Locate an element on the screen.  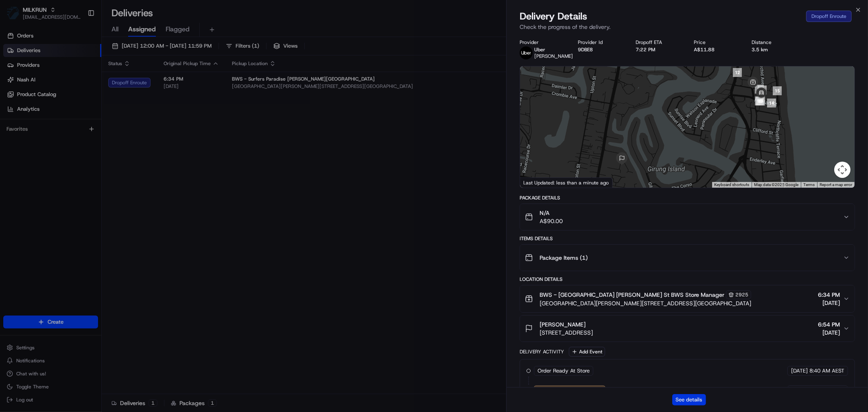
span: 2925 is located at coordinates (742, 295).